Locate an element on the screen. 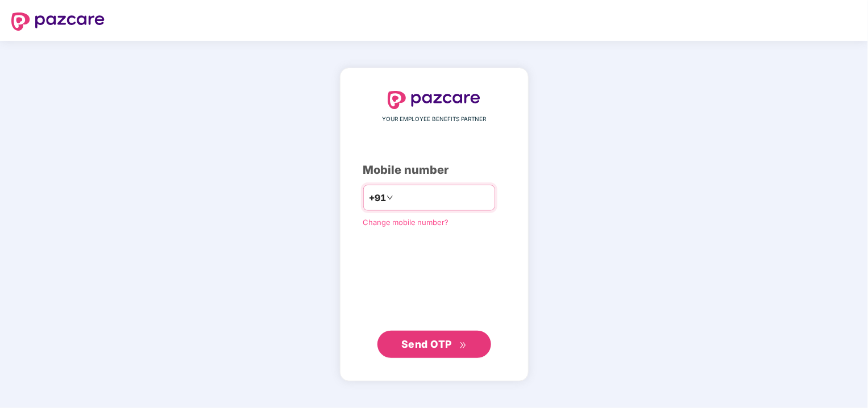 The width and height of the screenshot is (868, 408). span: Send OTP is located at coordinates (426, 344).